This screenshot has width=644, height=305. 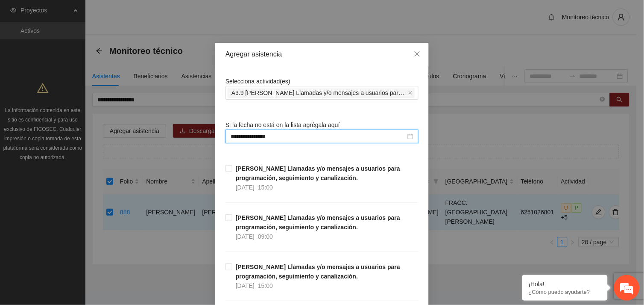 I want to click on span: Estamos en línea., so click(x=84, y=145).